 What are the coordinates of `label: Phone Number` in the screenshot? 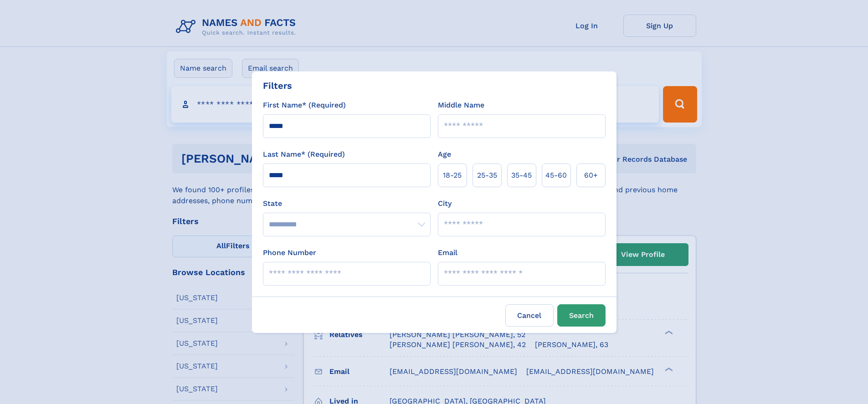 It's located at (289, 253).